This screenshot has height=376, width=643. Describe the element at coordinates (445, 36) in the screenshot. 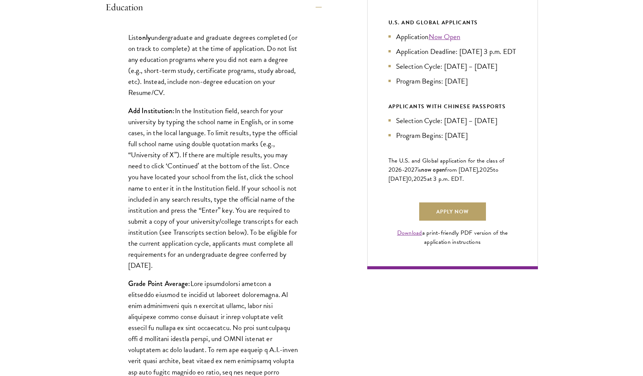

I see `a: Now Open` at that location.